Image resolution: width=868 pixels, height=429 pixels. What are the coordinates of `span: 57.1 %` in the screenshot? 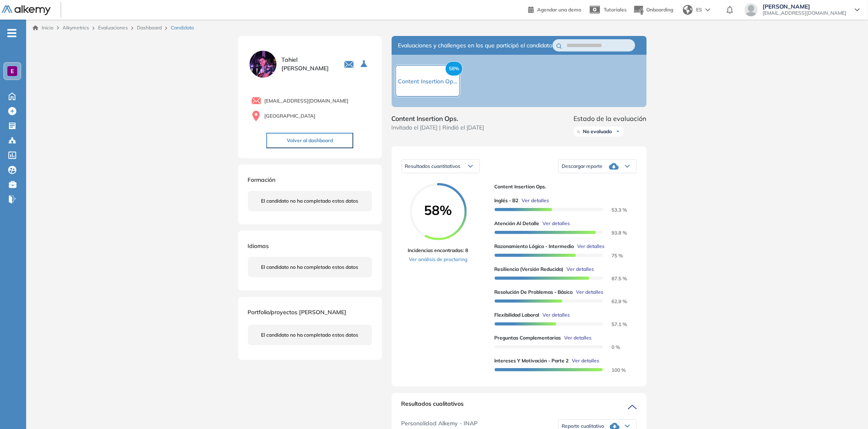 It's located at (614, 324).